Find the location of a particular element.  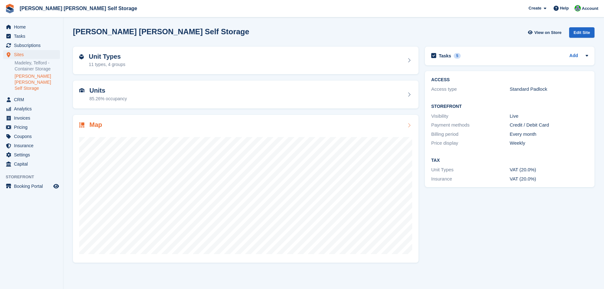

span: Subscriptions is located at coordinates (33, 45).